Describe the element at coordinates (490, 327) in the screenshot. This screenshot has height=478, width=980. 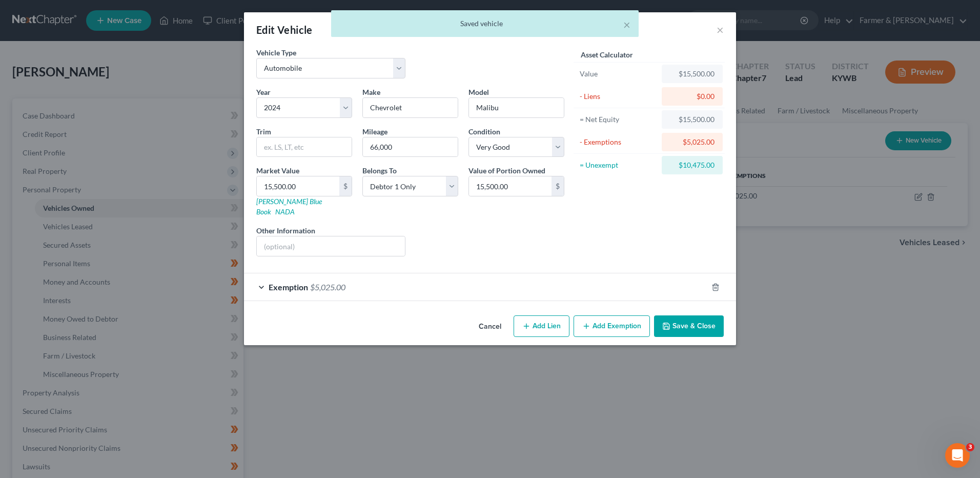
I see `button: Cancel` at that location.